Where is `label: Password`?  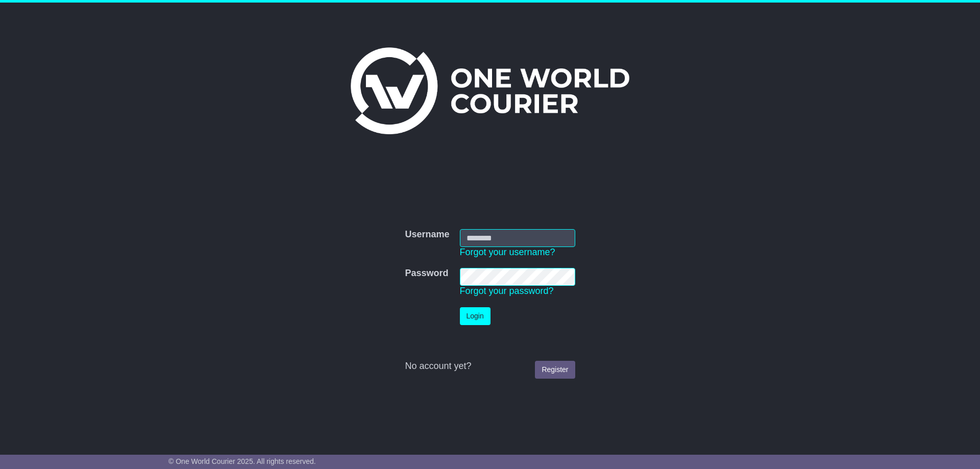 label: Password is located at coordinates (427, 274).